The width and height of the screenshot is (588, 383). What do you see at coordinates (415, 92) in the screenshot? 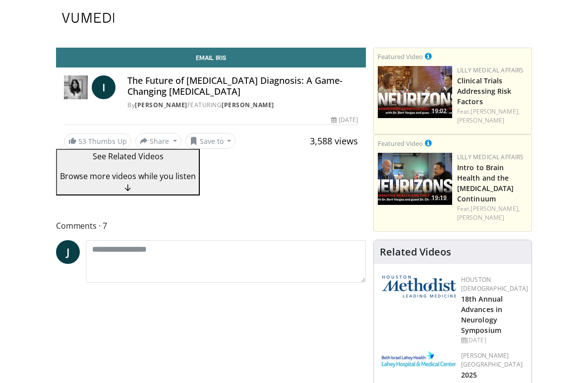
I see `a: 19:02` at bounding box center [415, 92].